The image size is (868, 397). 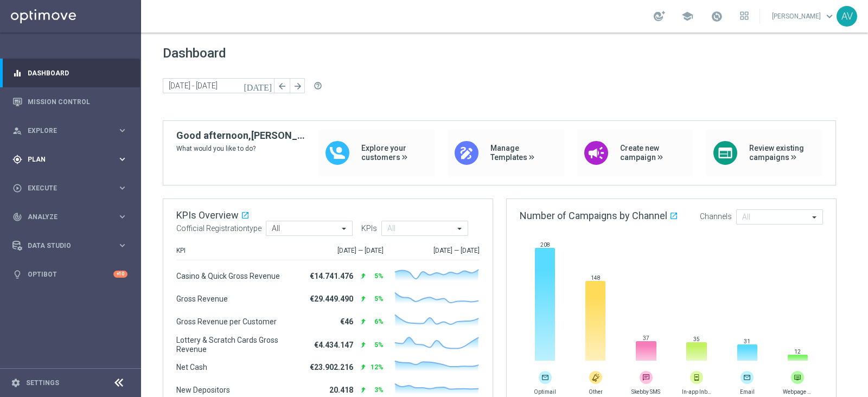 What do you see at coordinates (687, 17) in the screenshot?
I see `span: school` at bounding box center [687, 17].